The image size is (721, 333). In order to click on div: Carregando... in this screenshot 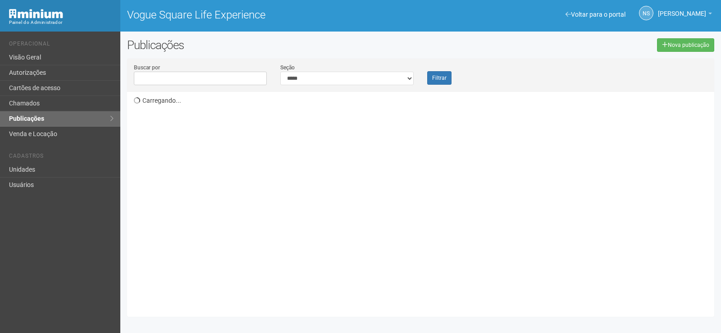, I will do `click(424, 201)`.